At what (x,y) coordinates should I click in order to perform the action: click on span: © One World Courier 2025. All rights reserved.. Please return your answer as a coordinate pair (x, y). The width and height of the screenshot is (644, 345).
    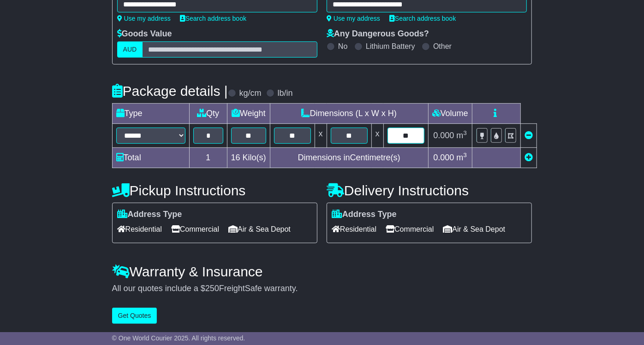
    Looking at the image, I should click on (179, 338).